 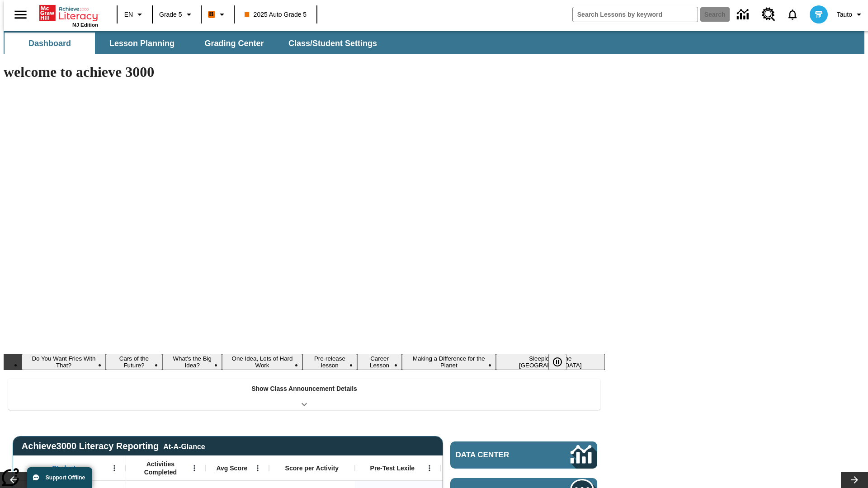 I want to click on h1: welcome to achieve 3000, so click(x=304, y=72).